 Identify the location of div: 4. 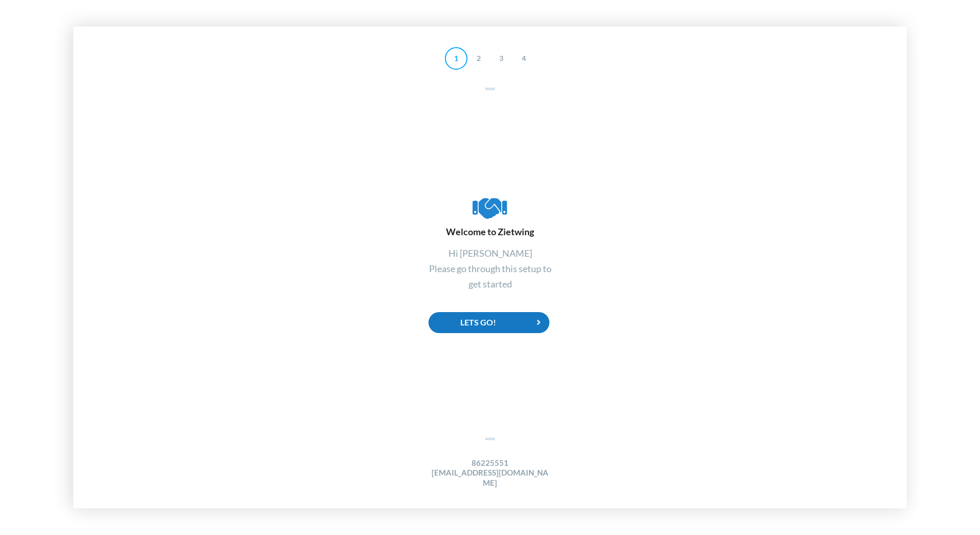
(524, 59).